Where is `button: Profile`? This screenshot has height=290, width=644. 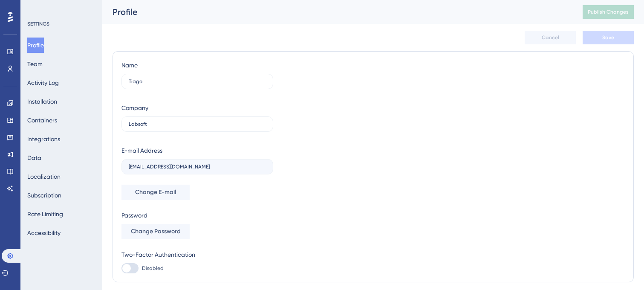
button: Profile is located at coordinates (36, 45).